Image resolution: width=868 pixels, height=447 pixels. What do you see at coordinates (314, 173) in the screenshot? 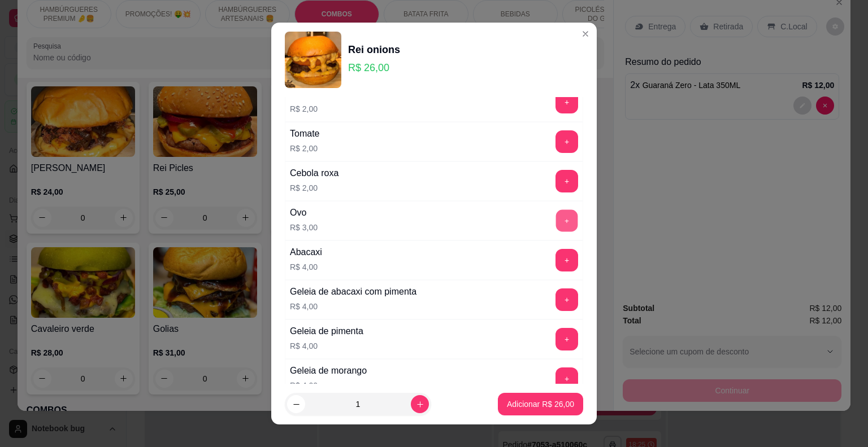
I see `div: Cebola roxa` at bounding box center [314, 173].